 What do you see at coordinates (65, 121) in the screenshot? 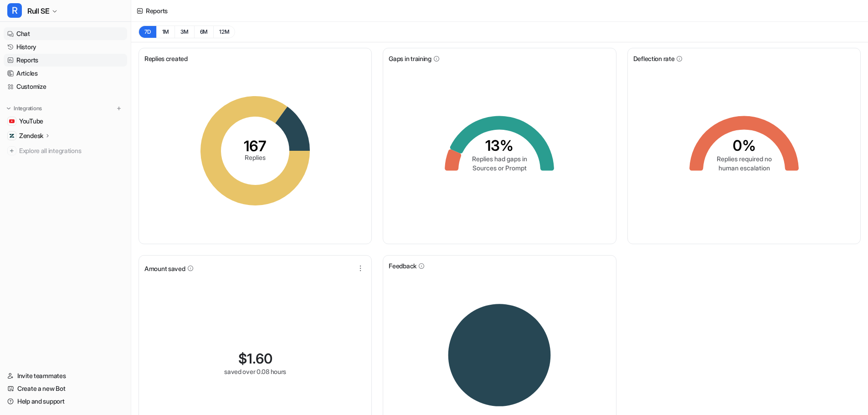
I see `a: YouTubeYouTube` at bounding box center [65, 121].